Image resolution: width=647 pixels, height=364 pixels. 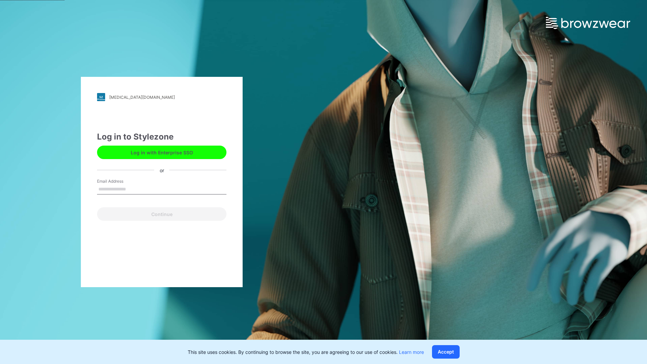 What do you see at coordinates (162, 170) in the screenshot?
I see `div: or` at bounding box center [162, 170].